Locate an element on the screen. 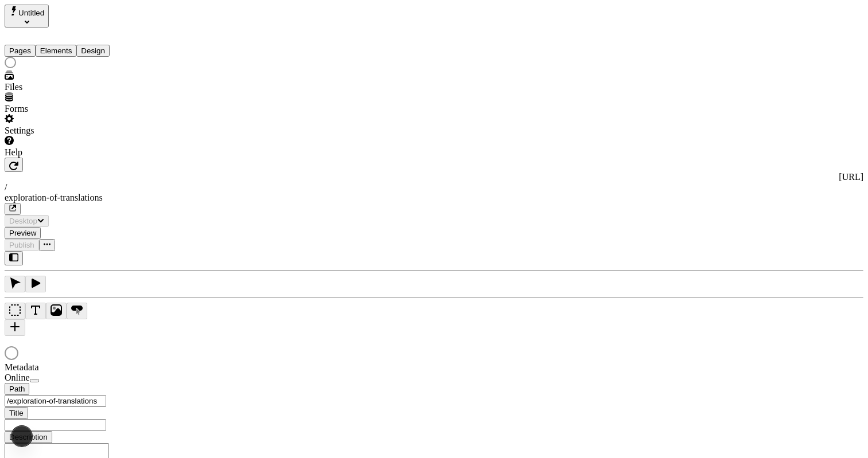 The width and height of the screenshot is (868, 458). button: Image is located at coordinates (56, 311).